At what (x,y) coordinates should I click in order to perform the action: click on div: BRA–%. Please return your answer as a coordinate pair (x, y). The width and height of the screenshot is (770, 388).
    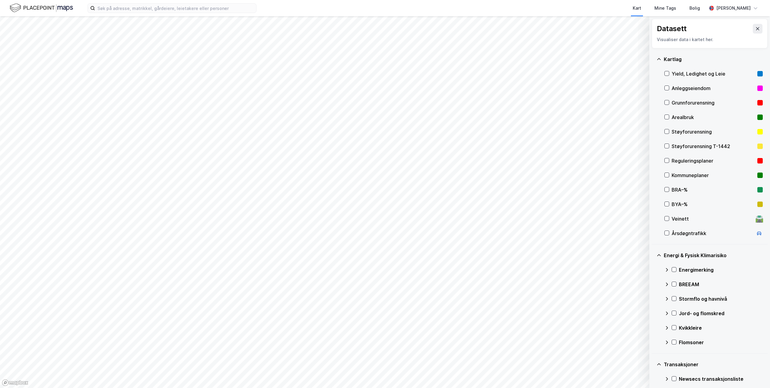
    Looking at the image, I should click on (714, 190).